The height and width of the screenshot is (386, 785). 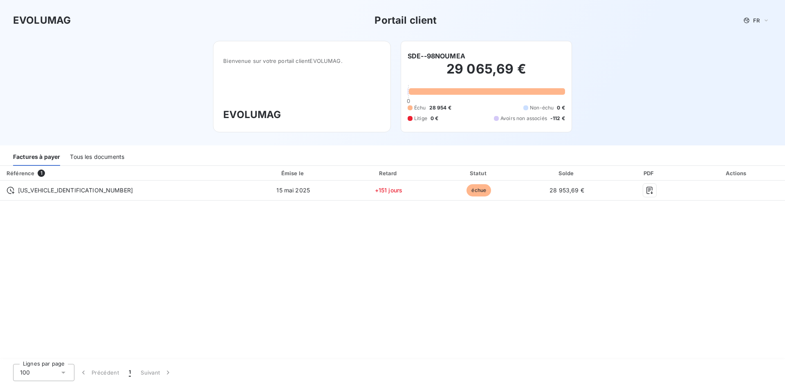 I want to click on div: Actions, so click(x=737, y=173).